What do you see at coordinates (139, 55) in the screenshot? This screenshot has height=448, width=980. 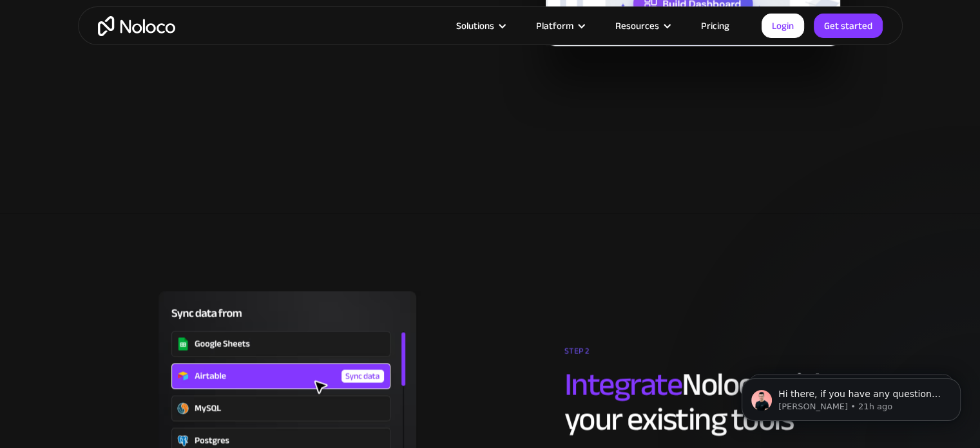 I see `p: Message from Darragh, sent 21h ago` at bounding box center [139, 55].